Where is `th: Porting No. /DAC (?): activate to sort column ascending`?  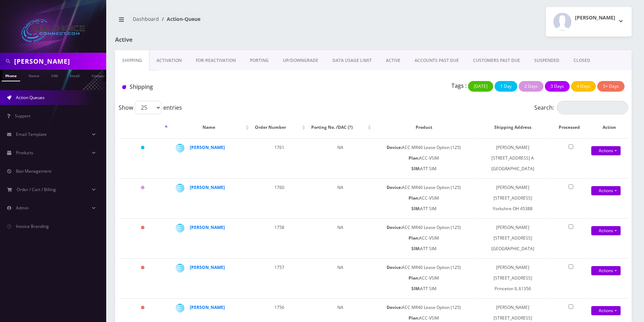 th: Porting No. /DAC (?): activate to sort column ascending is located at coordinates (340, 128).